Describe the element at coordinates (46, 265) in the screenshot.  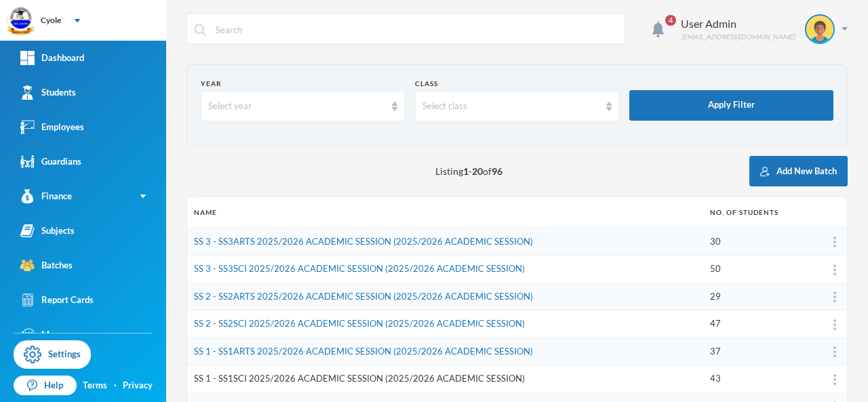
I see `div: Batches` at that location.